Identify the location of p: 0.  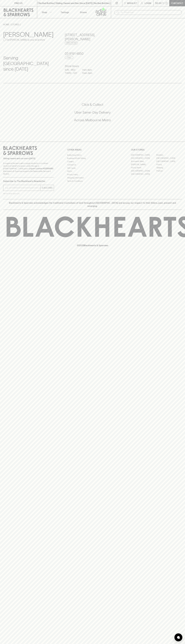
(167, 3).